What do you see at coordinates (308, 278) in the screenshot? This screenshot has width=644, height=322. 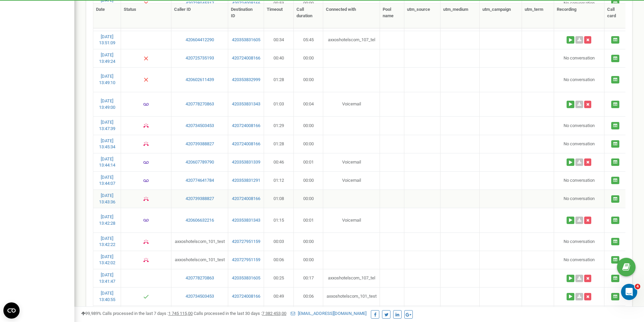 I see `td: 00:17` at bounding box center [308, 278].